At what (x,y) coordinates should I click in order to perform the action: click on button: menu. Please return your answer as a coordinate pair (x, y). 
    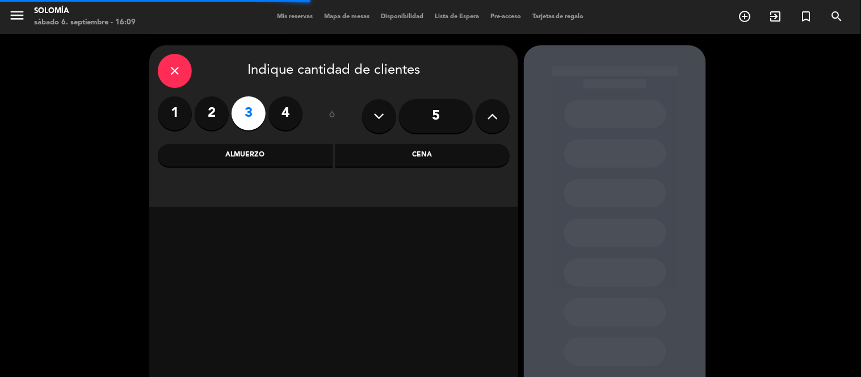
    Looking at the image, I should click on (17, 17).